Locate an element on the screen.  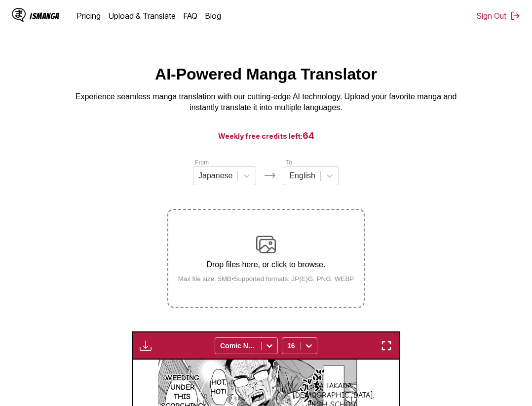
p: Experience seamless manga translation with our cutting-edge AI technology. Upload your favorite m... is located at coordinates (266, 103).